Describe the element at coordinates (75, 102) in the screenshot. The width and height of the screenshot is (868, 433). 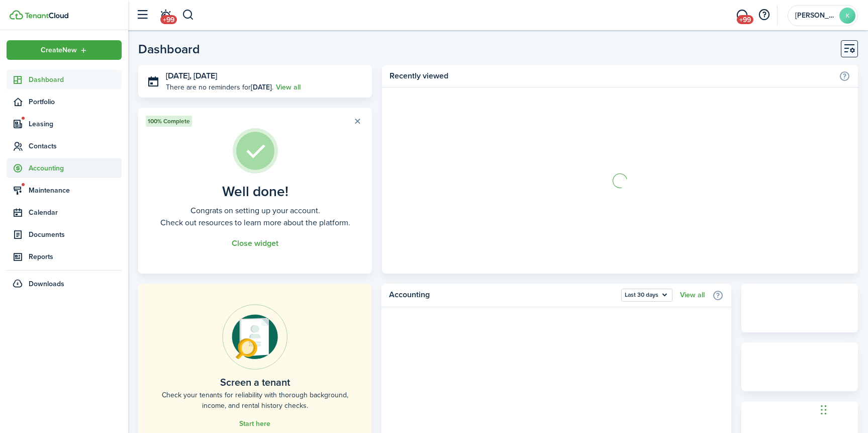
I see `span: Portfolio` at that location.